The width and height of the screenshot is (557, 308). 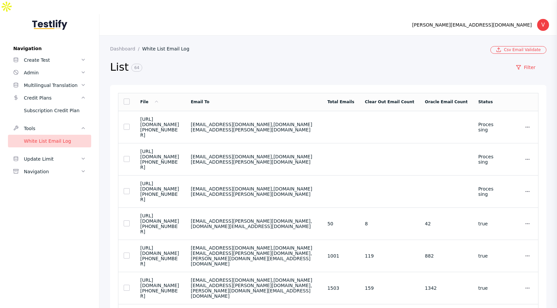 What do you see at coordinates (446, 288) in the screenshot?
I see `section: 1342` at bounding box center [446, 288].